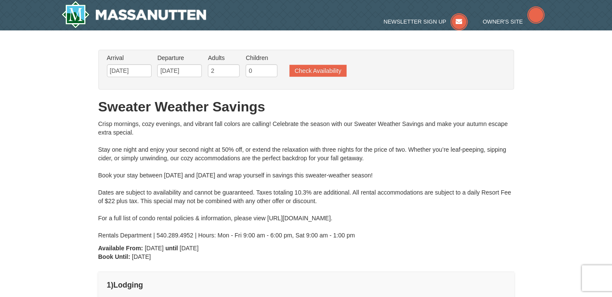 The height and width of the screenshot is (297, 612). I want to click on strong: Available From:, so click(121, 249).